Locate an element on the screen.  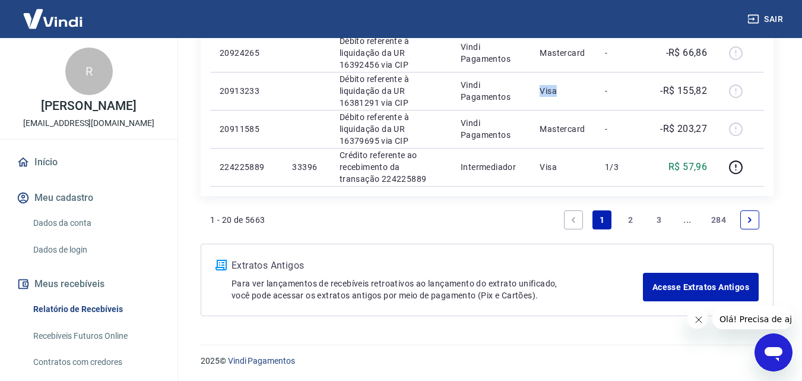
a: Jump forward is located at coordinates (688, 220).